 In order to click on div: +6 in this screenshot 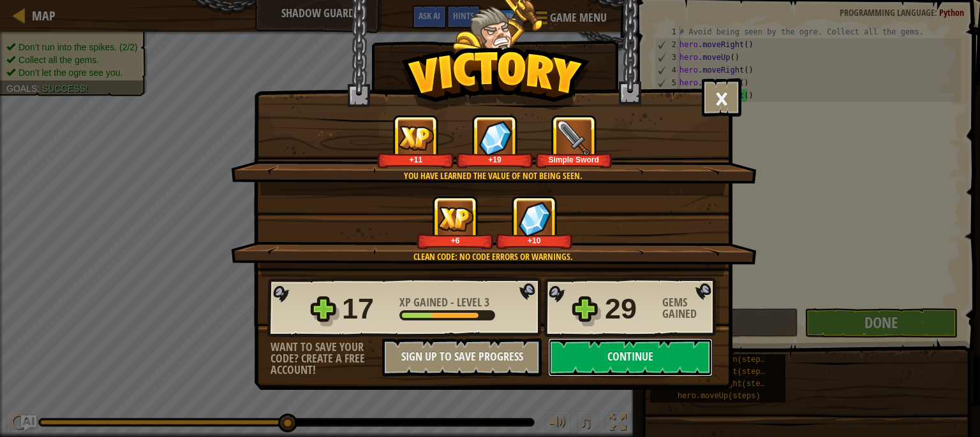, I will do `click(455, 240)`.